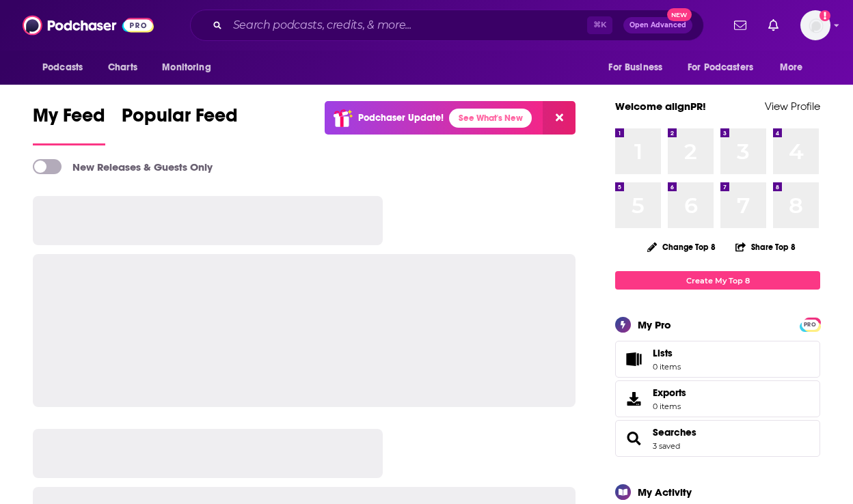 The width and height of the screenshot is (853, 504). Describe the element at coordinates (666, 446) in the screenshot. I see `a: 3 saved` at that location.